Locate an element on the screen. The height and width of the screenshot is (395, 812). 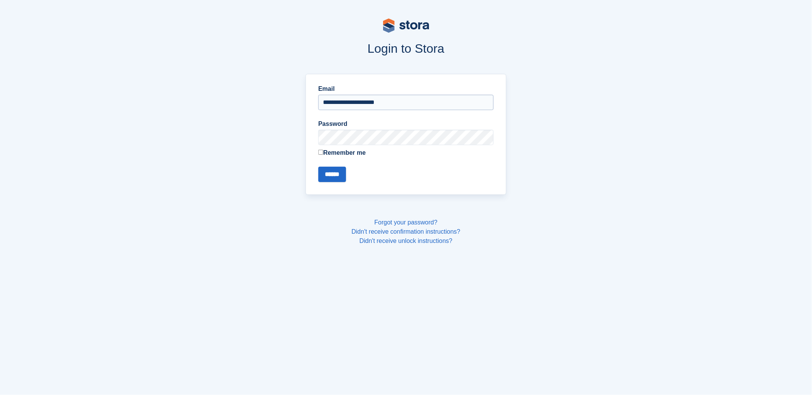
input: Remember me is located at coordinates (321, 152).